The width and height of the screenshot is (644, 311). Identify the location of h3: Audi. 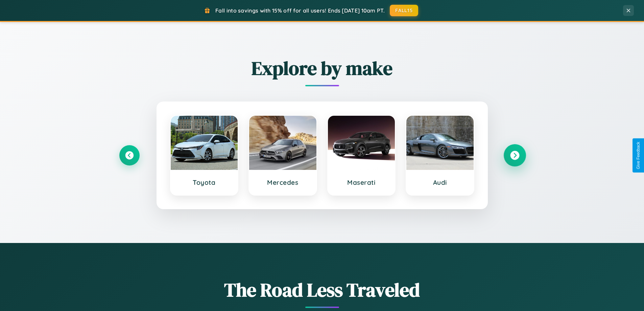
(440, 182).